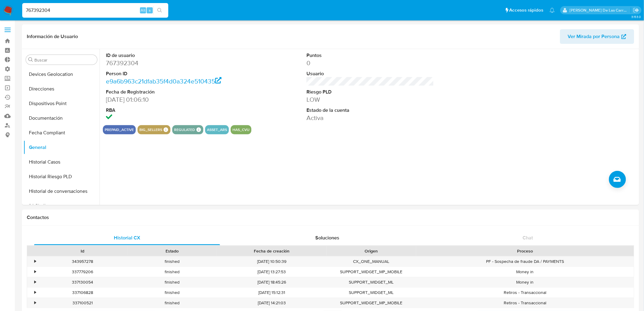  What do you see at coordinates (370, 74) in the screenshot?
I see `dt: Usuario` at bounding box center [370, 74].